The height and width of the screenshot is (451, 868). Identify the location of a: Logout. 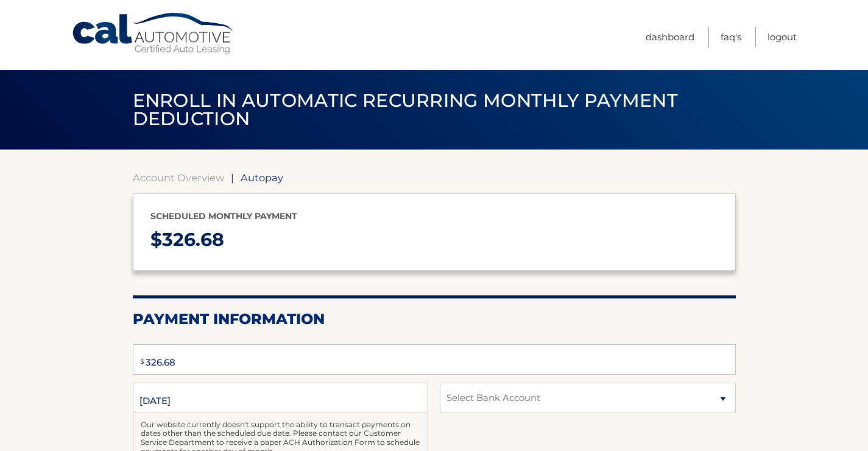
(782, 37).